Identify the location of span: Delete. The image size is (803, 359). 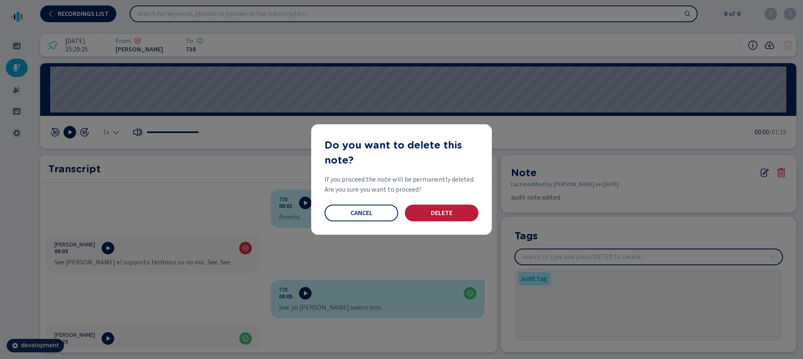
(441, 213).